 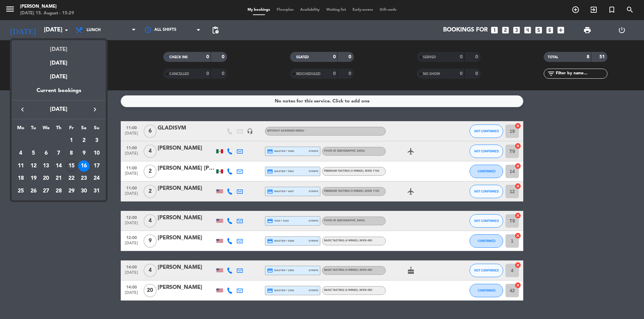 What do you see at coordinates (34, 129) in the screenshot?
I see `th: Tuesday` at bounding box center [34, 129].